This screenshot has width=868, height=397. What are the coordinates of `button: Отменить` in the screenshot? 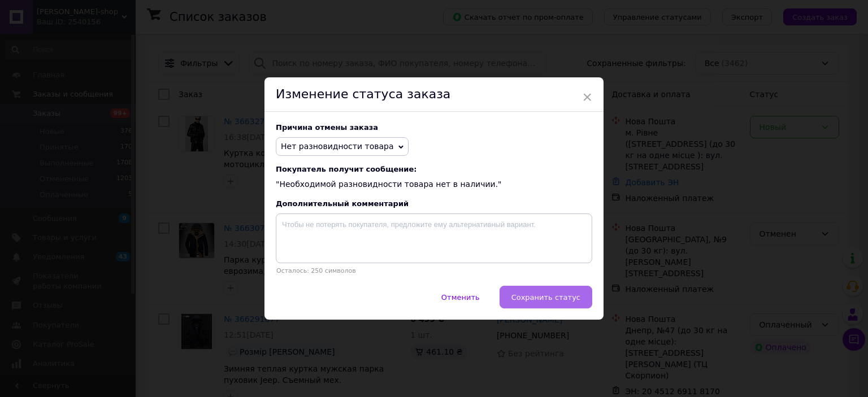 It's located at (460, 297).